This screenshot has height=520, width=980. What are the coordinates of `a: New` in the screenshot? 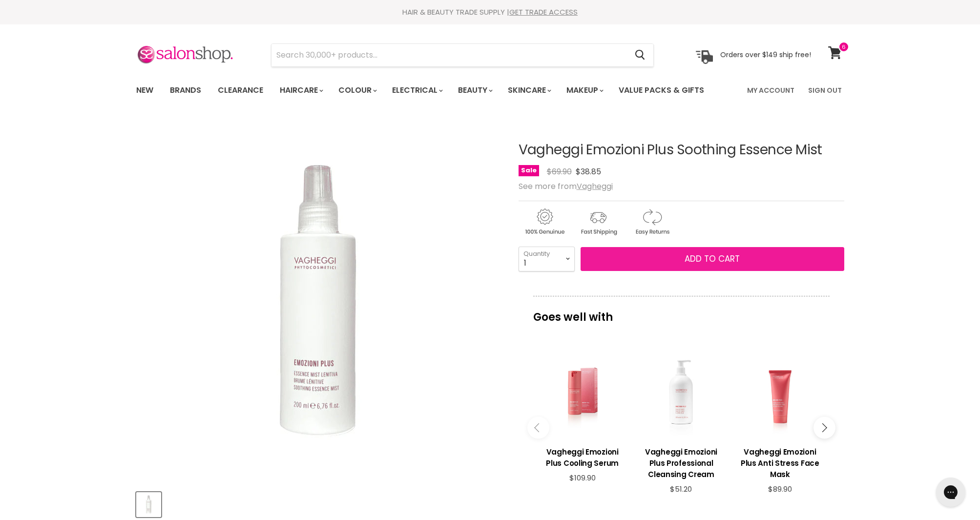 It's located at (145, 91).